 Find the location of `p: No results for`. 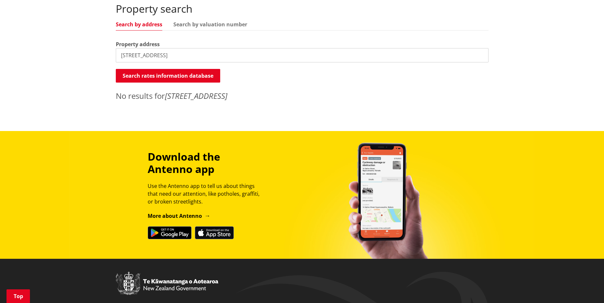

p: No results for is located at coordinates (302, 96).